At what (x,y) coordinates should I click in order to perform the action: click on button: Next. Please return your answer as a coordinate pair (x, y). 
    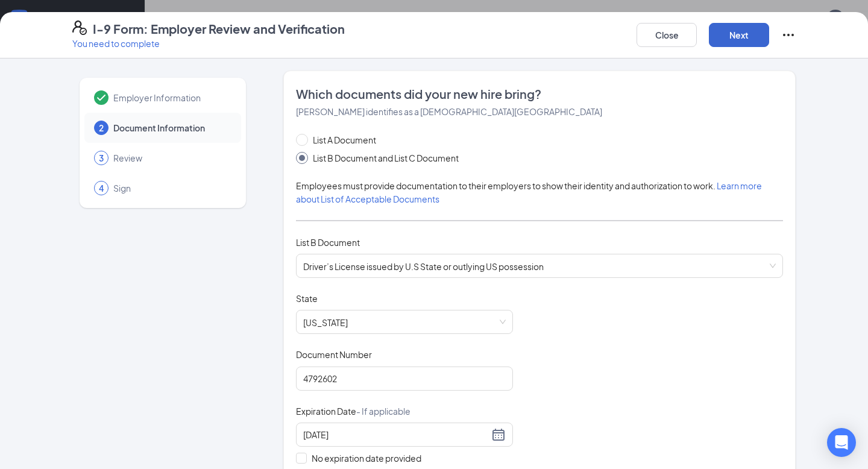
    Looking at the image, I should click on (739, 35).